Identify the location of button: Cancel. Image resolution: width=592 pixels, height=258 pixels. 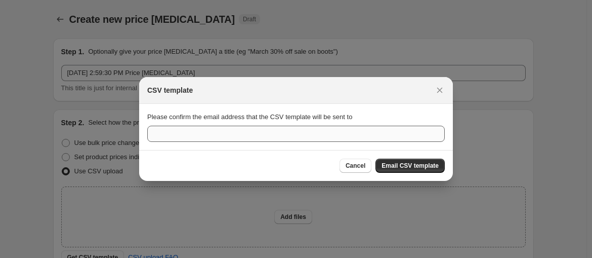
(355, 166).